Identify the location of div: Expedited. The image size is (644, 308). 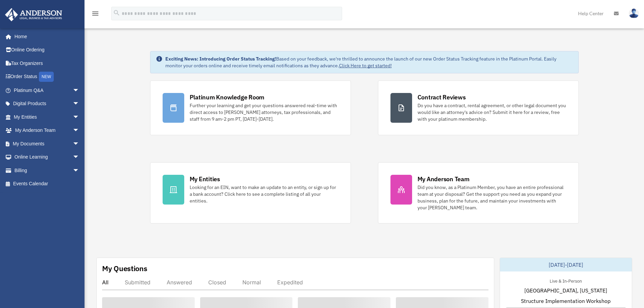
(290, 282).